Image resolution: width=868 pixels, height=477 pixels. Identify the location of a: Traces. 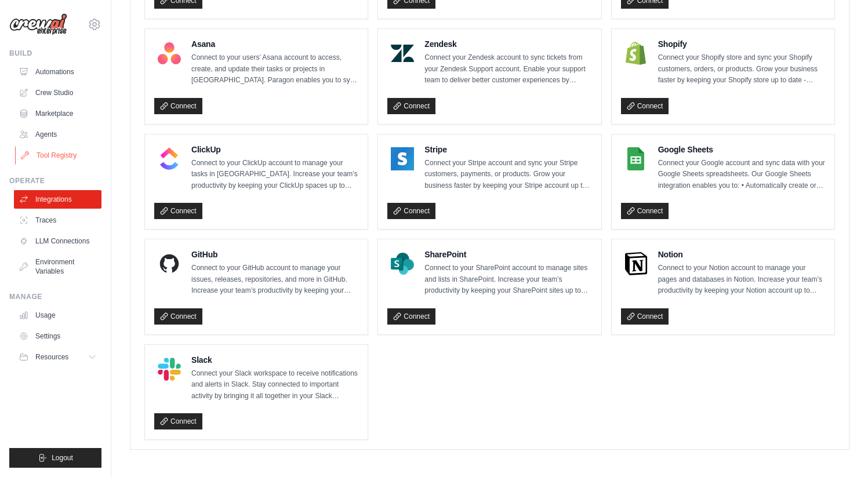
(57, 220).